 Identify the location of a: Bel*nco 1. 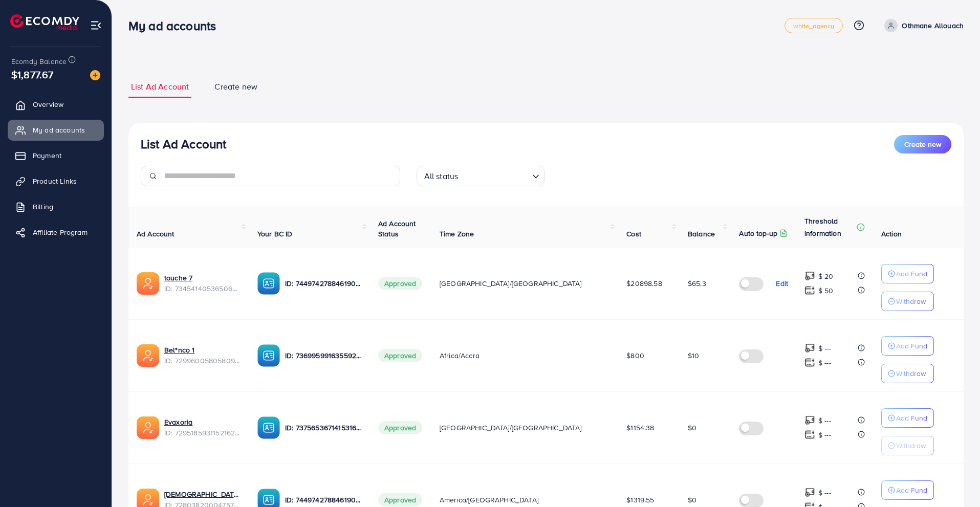
(202, 350).